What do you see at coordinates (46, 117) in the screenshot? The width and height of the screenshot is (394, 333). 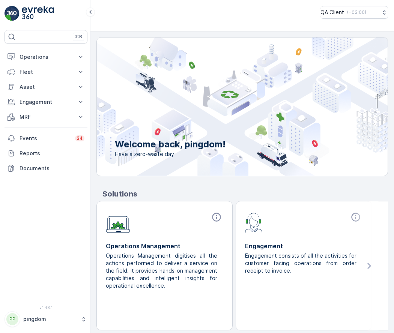 I see `p: MRF` at bounding box center [46, 117].